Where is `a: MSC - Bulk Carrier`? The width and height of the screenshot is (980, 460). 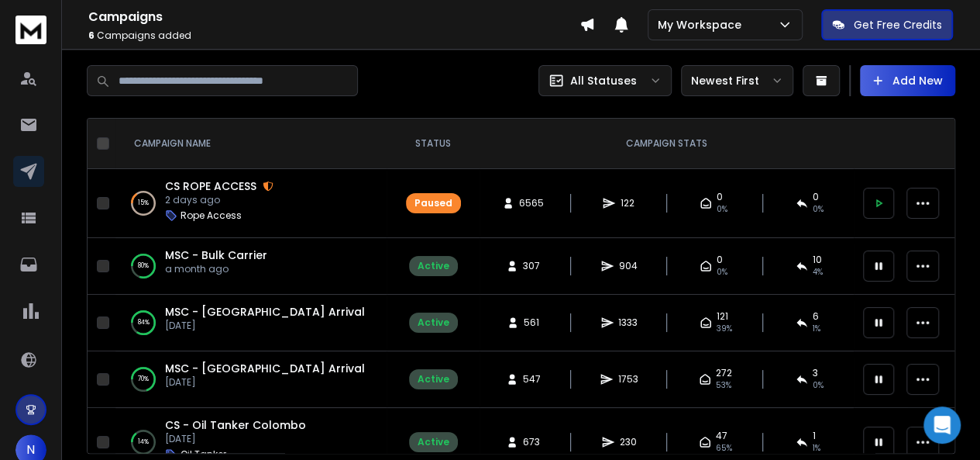 a: MSC - Bulk Carrier is located at coordinates (216, 255).